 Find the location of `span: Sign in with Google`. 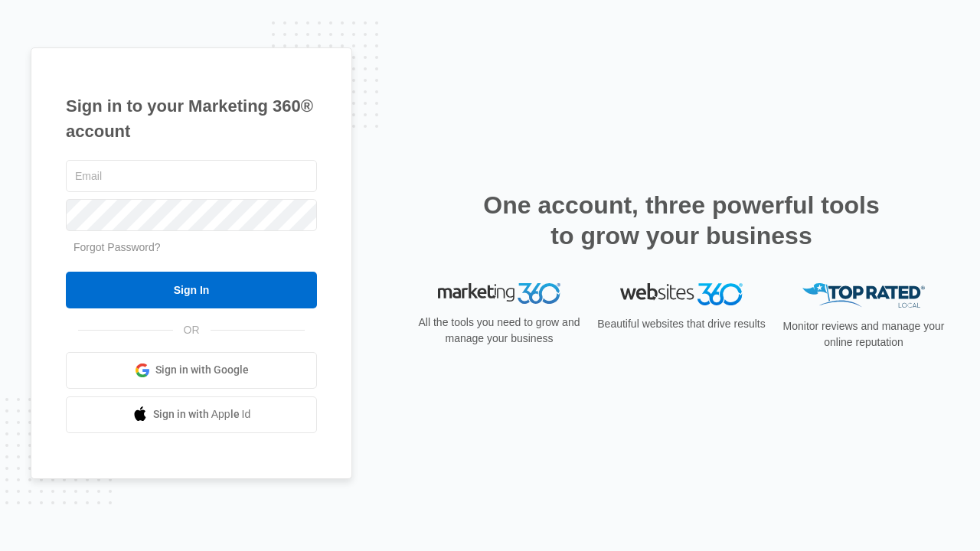

span: Sign in with Google is located at coordinates (202, 370).